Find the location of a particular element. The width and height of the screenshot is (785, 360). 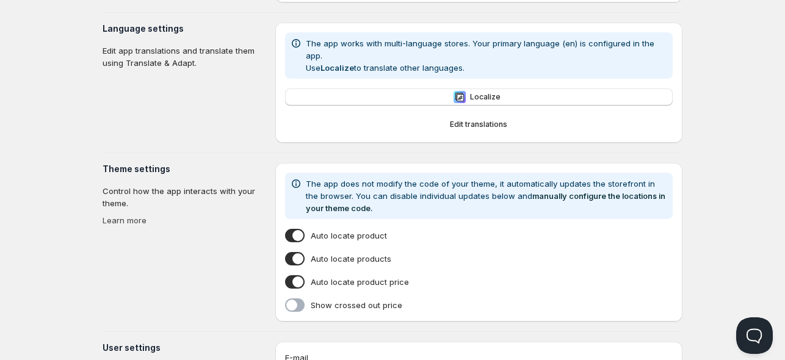

button: LocalizeLocalize is located at coordinates (479, 97).